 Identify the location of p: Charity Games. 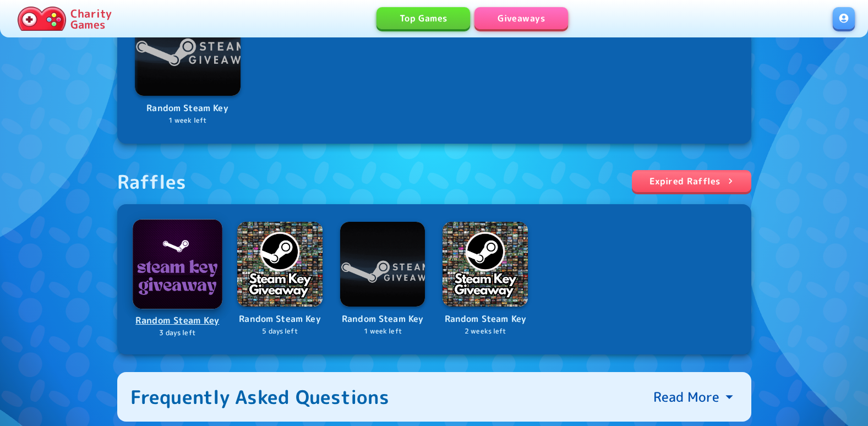
(91, 19).